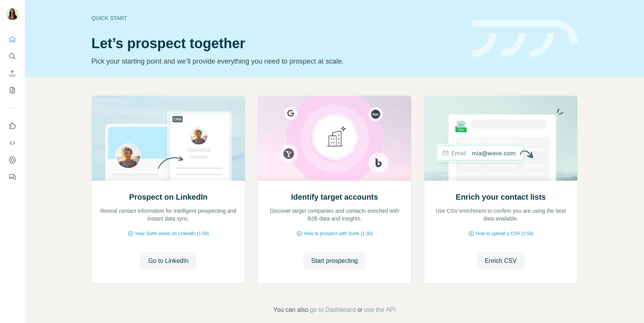  What do you see at coordinates (501, 138) in the screenshot?
I see `img: Enrich your contact lists` at bounding box center [501, 138].